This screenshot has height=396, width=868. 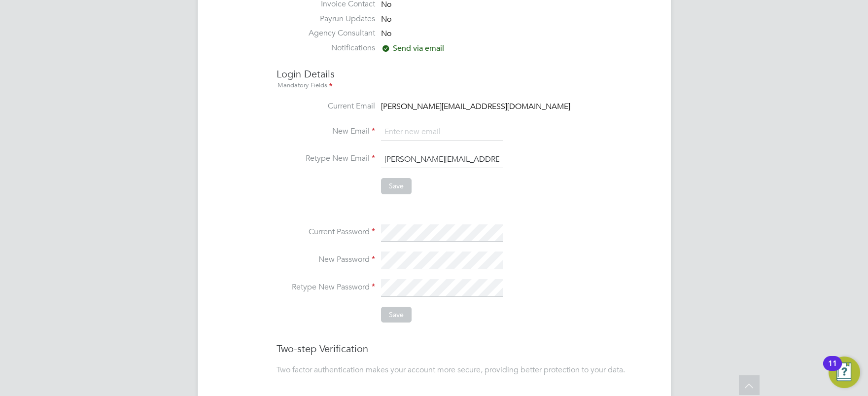 What do you see at coordinates (464, 75) in the screenshot?
I see `h3: Login Details` at bounding box center [464, 75].